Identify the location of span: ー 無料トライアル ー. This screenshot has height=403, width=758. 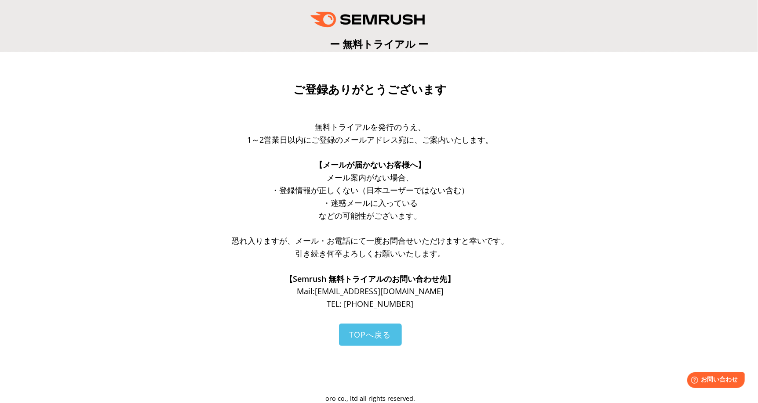
(379, 44).